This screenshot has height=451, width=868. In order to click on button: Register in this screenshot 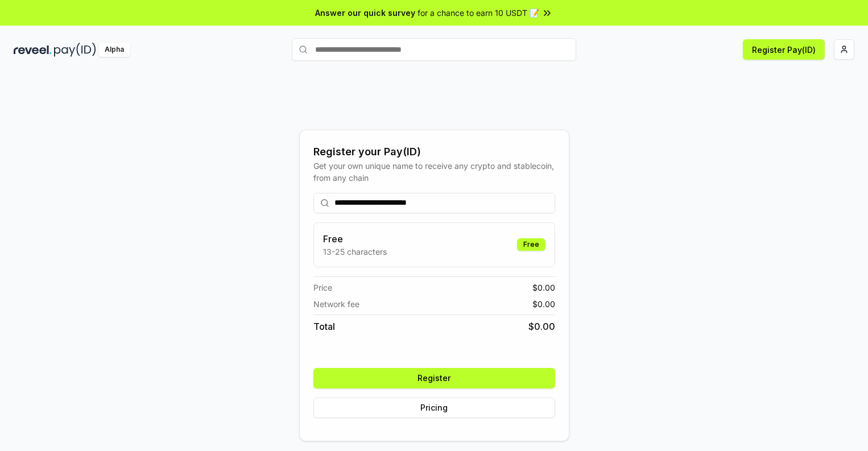, I will do `click(434, 378)`.